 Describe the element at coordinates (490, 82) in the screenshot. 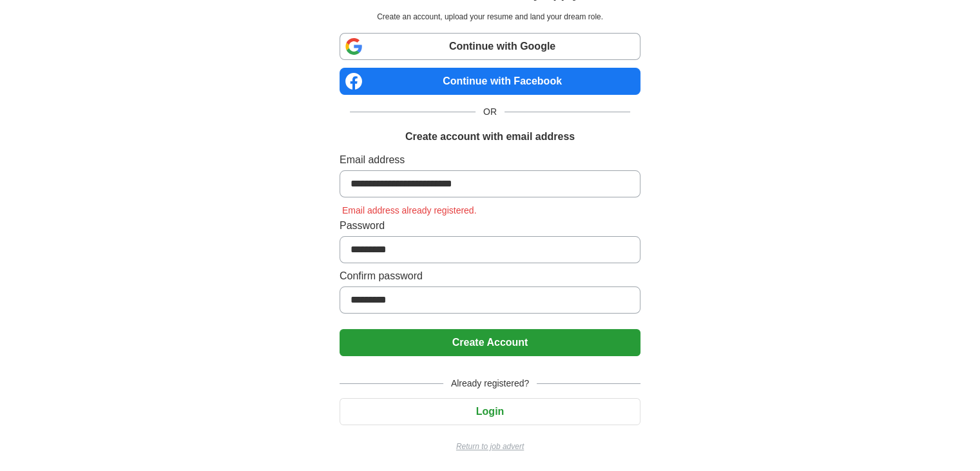

I see `a: Continue with Facebook` at that location.